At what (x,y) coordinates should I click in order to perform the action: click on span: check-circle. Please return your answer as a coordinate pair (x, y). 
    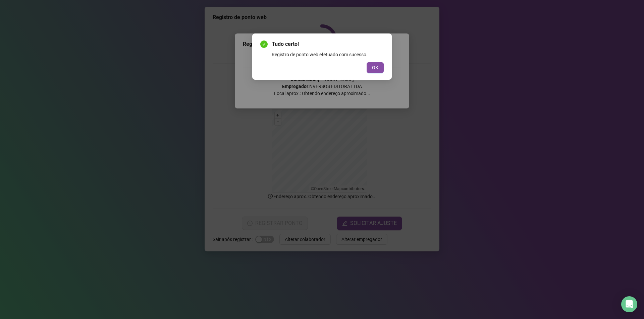
    Looking at the image, I should click on (264, 44).